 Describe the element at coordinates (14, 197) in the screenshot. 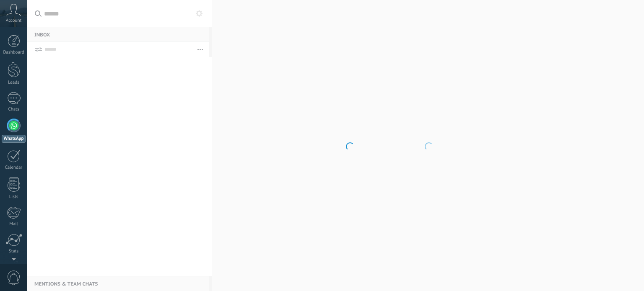

I see `div: Lists` at that location.